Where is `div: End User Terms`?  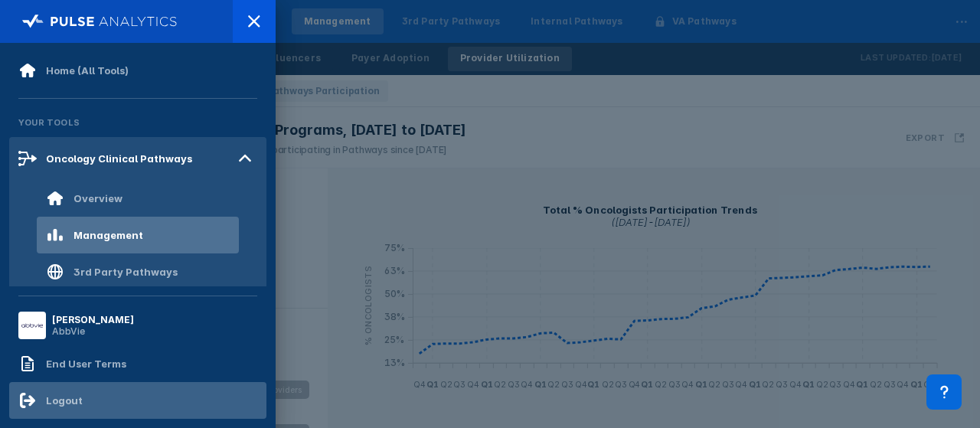
div: End User Terms is located at coordinates (86, 364).